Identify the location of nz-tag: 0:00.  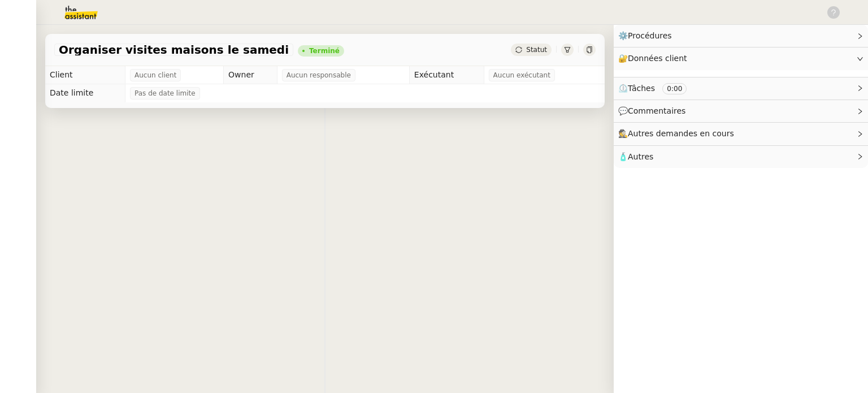
(674, 89).